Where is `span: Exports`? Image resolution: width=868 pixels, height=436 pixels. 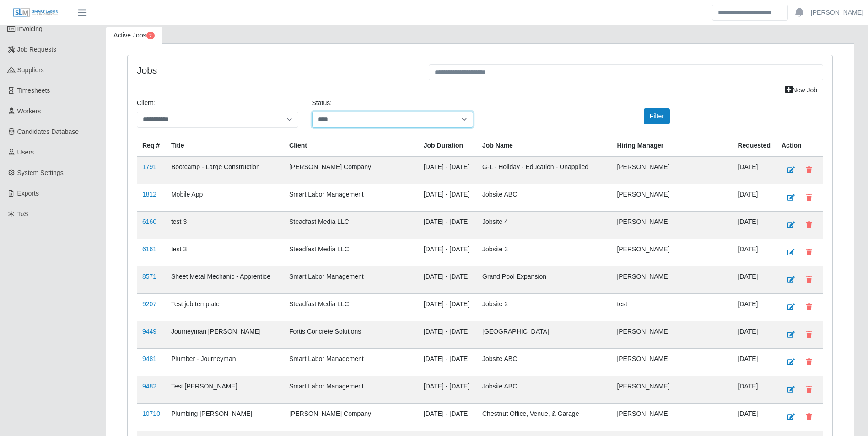
span: Exports is located at coordinates (28, 194).